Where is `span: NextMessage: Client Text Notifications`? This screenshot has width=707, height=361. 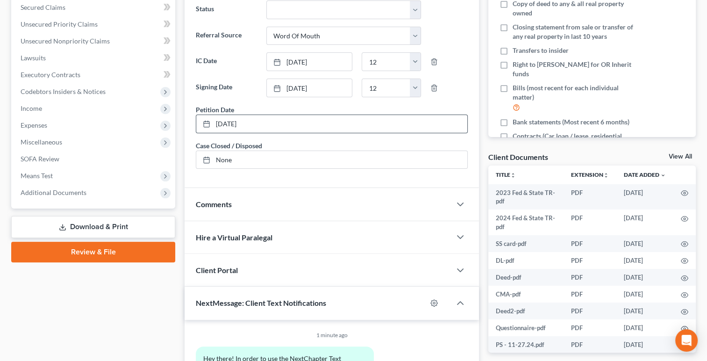 span: NextMessage: Client Text Notifications is located at coordinates (261, 302).